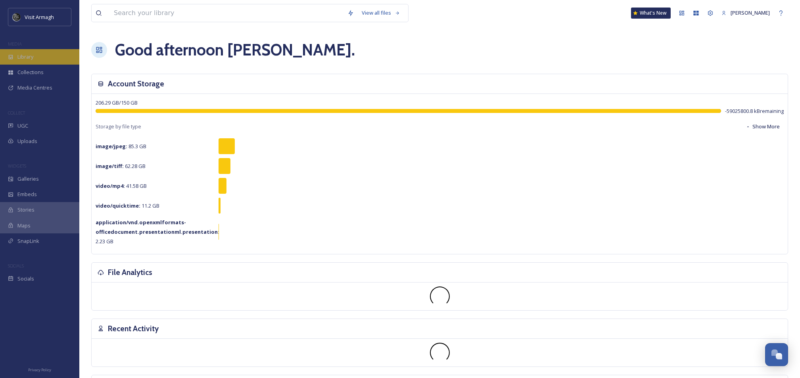  What do you see at coordinates (110, 186) in the screenshot?
I see `strong: video/mp4 :` at bounding box center [110, 186].